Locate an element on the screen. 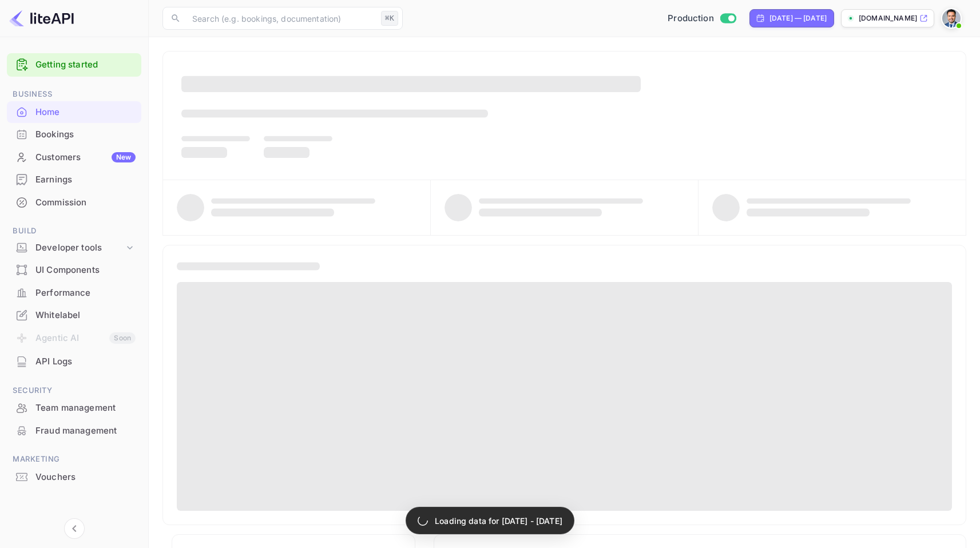 This screenshot has width=980, height=548. a: Bookings is located at coordinates (74, 134).